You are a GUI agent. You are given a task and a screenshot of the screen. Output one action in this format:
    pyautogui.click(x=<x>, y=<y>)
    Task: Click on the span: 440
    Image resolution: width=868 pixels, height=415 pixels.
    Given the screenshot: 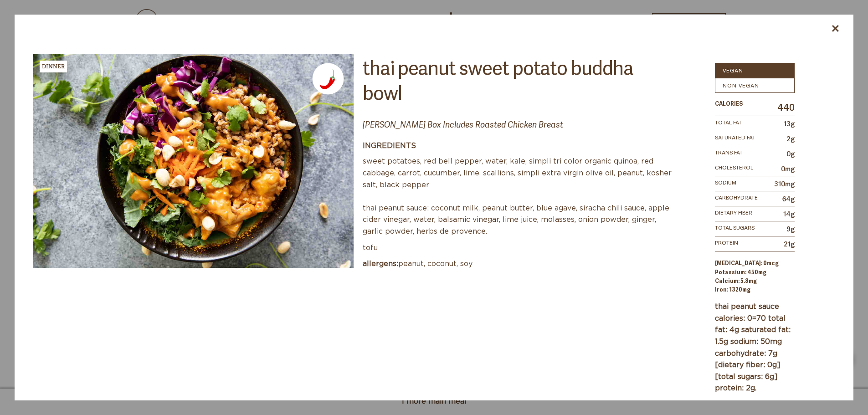 What is the action you would take?
    pyautogui.click(x=786, y=107)
    